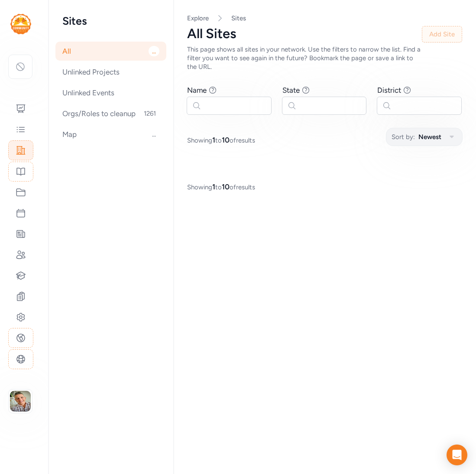  Describe the element at coordinates (111, 93) in the screenshot. I see `div: Unlinked Events` at that location.